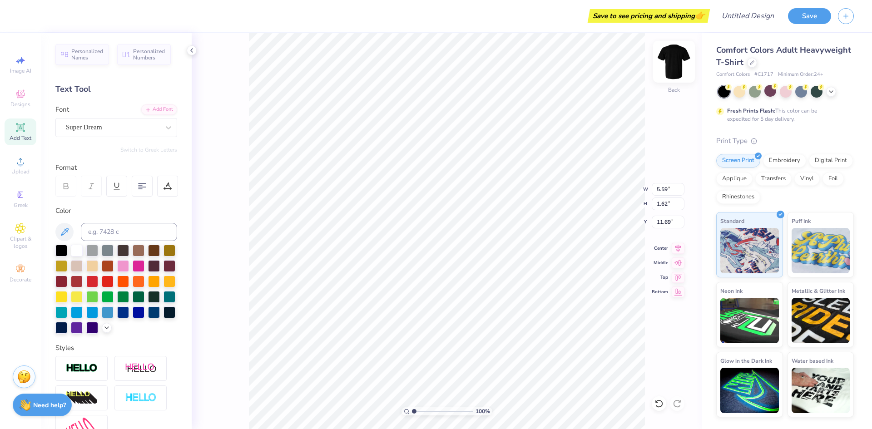  I want to click on img: Glow in the Dark Ink, so click(750, 391).